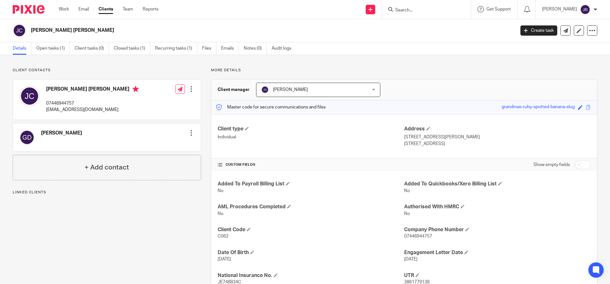 The height and width of the screenshot is (284, 610). I want to click on p: More details, so click(404, 70).